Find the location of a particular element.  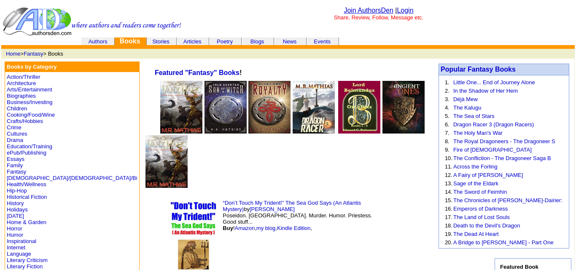

a: Language is located at coordinates (19, 254).